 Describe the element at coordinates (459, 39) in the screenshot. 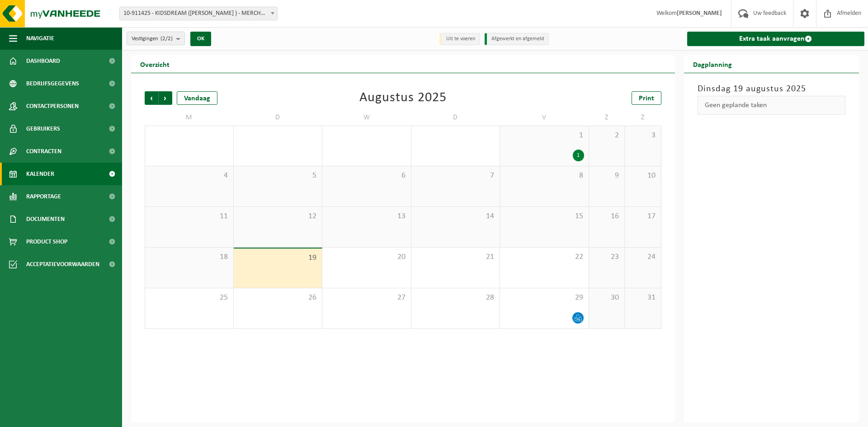

I see `li: Uit te voeren` at that location.